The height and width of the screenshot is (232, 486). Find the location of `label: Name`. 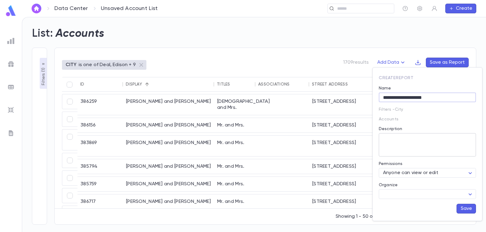

label: Name is located at coordinates (385, 88).